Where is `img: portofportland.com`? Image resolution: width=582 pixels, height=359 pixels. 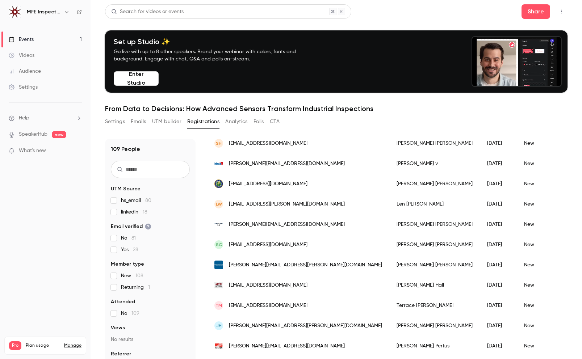 img: portofportland.com is located at coordinates (219, 265).